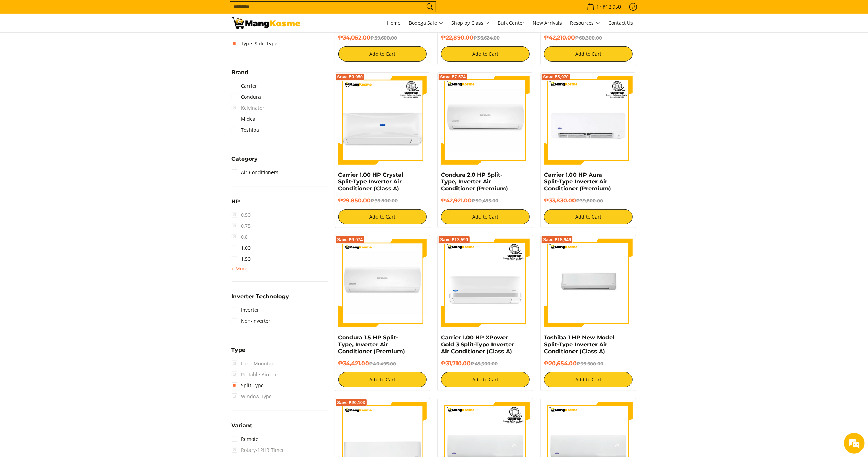  What do you see at coordinates (255, 172) in the screenshot?
I see `a: Air Conditioners` at bounding box center [255, 172].